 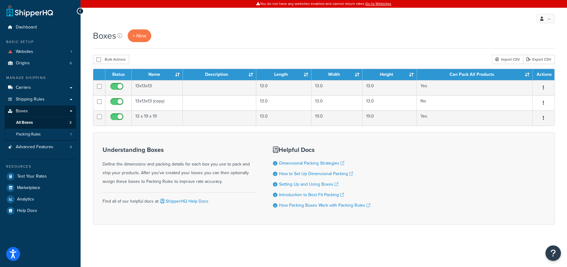 I want to click on a: ShipperHQ Help Docs, so click(x=184, y=201).